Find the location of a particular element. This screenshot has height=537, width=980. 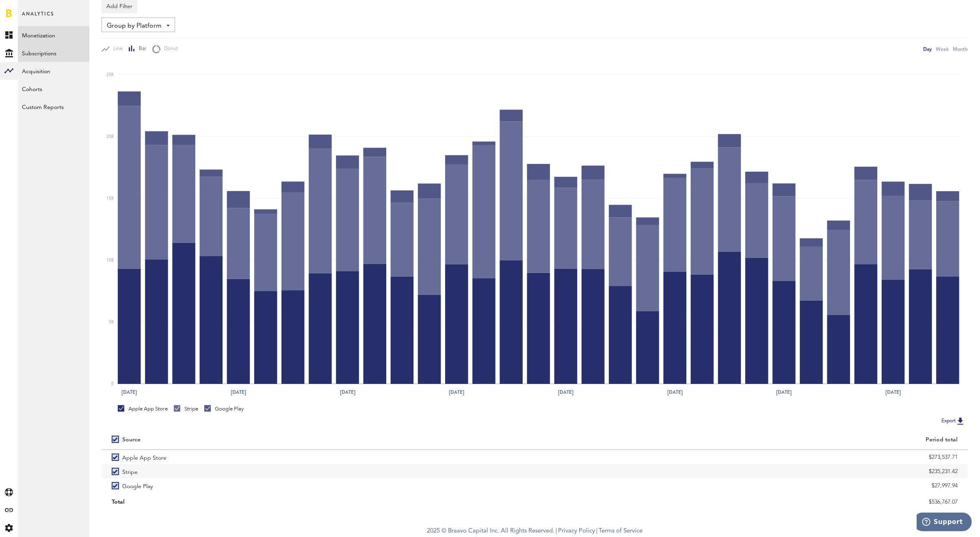

a: Acquisition is located at coordinates (54, 71).